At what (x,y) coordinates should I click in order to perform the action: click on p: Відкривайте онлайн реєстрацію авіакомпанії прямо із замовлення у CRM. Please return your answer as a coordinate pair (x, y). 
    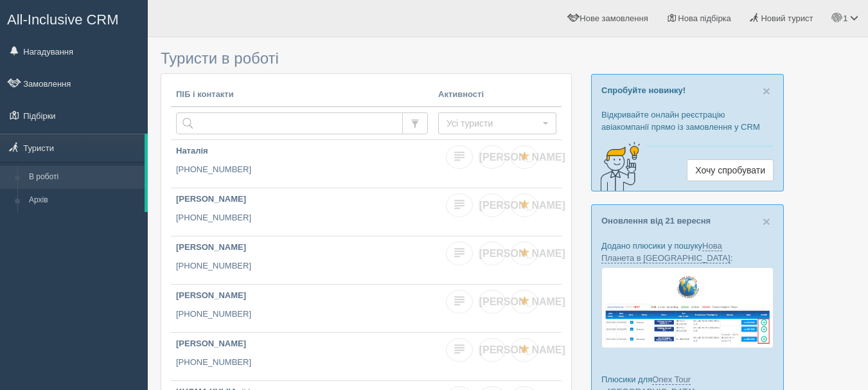
    Looking at the image, I should click on (687, 121).